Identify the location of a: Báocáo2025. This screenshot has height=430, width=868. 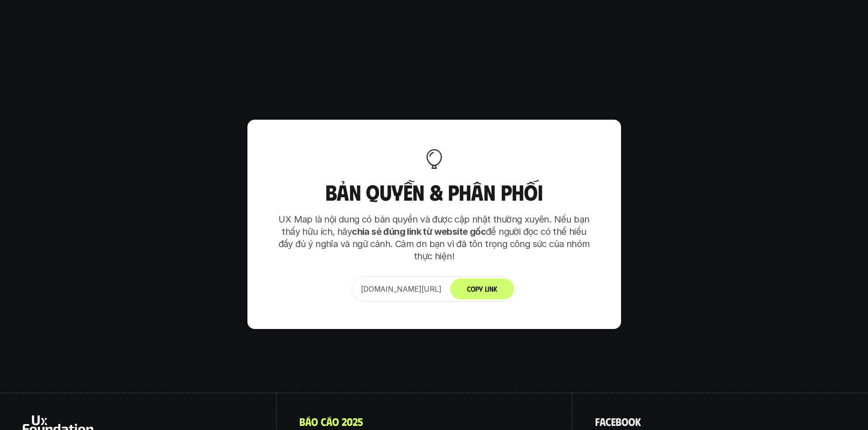
(331, 422).